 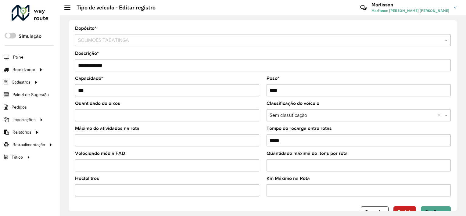 What do you see at coordinates (307, 153) in the screenshot?
I see `label: Quantidade máxima de itens por rota` at bounding box center [307, 153].